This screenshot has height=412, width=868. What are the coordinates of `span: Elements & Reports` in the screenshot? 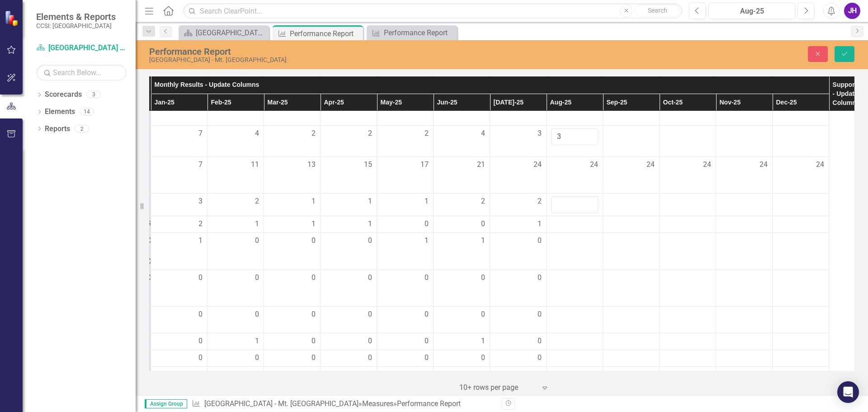 It's located at (76, 17).